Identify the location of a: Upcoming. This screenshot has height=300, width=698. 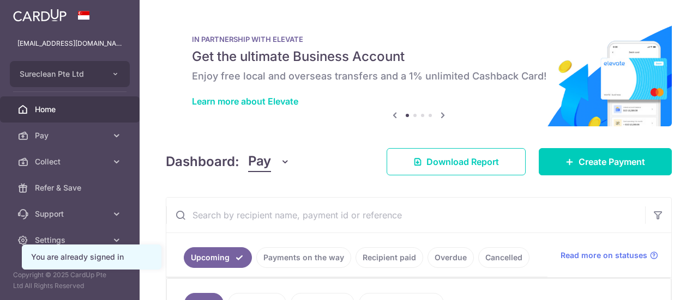
(217, 258).